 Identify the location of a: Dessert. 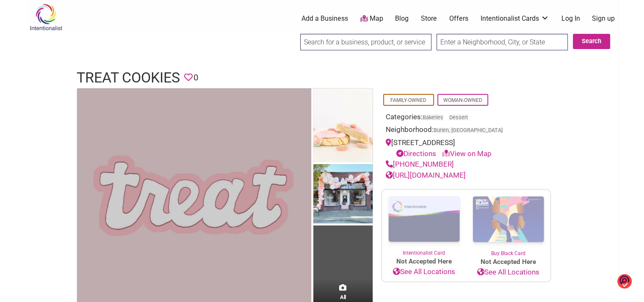
(459, 117).